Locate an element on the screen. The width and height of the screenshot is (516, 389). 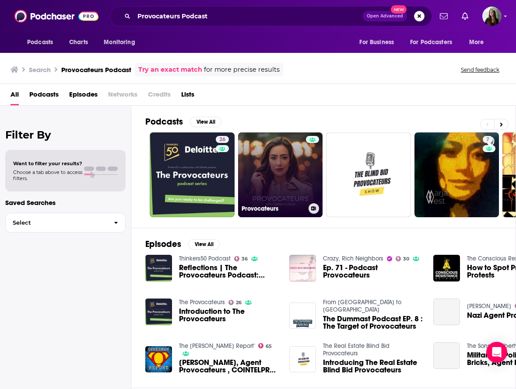
a: Try an exact match is located at coordinates (170, 70).